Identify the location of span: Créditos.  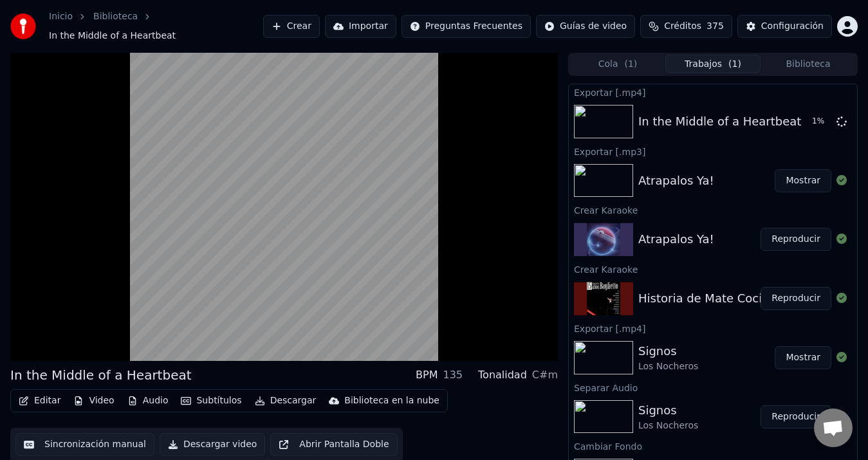
(683, 26).